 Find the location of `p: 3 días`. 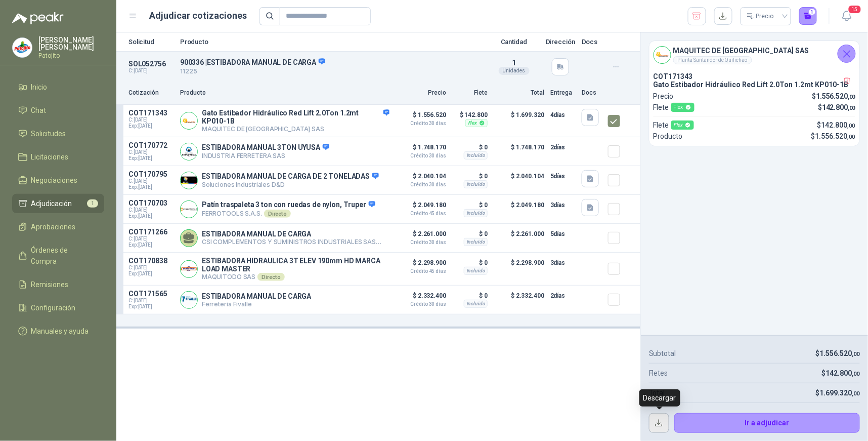

p: 3 días is located at coordinates (563, 205).